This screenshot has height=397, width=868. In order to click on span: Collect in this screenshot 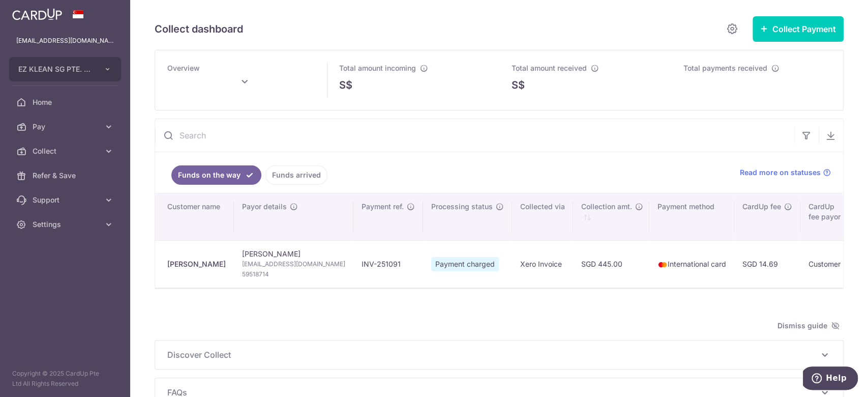, I will do `click(66, 151)`.